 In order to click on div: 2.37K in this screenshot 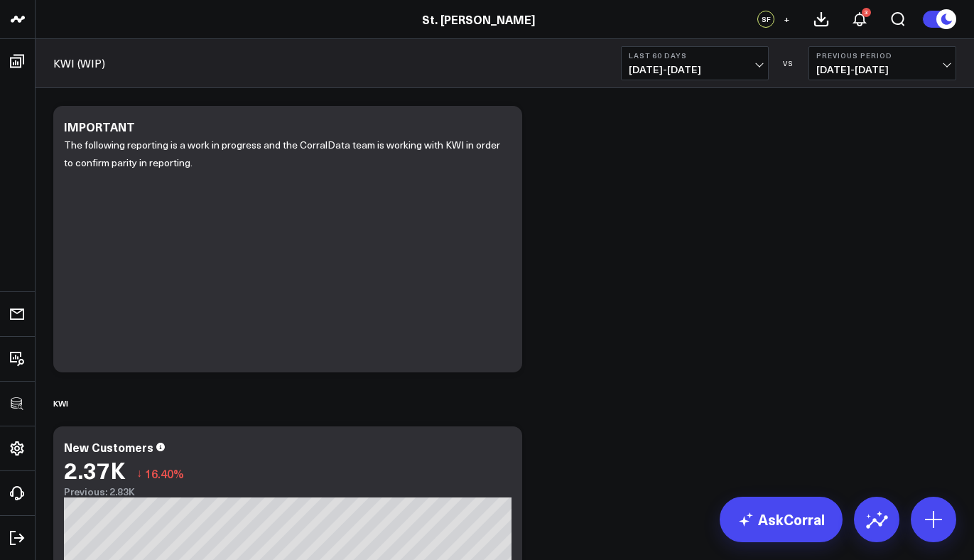, I will do `click(94, 469)`.